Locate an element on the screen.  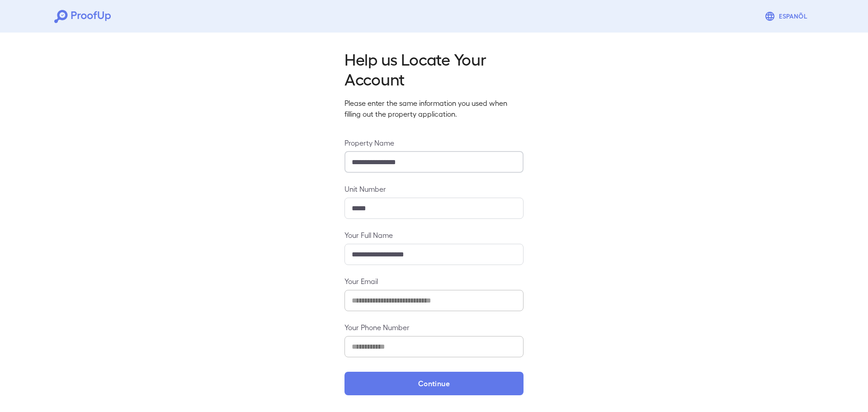
button: Espanõl is located at coordinates (787, 16).